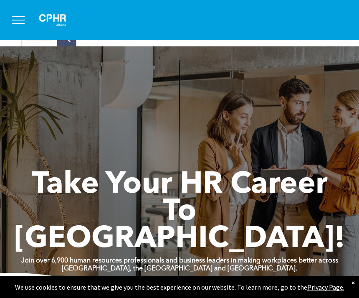 The height and width of the screenshot is (298, 359). I want to click on a: Privacy Page., so click(326, 287).